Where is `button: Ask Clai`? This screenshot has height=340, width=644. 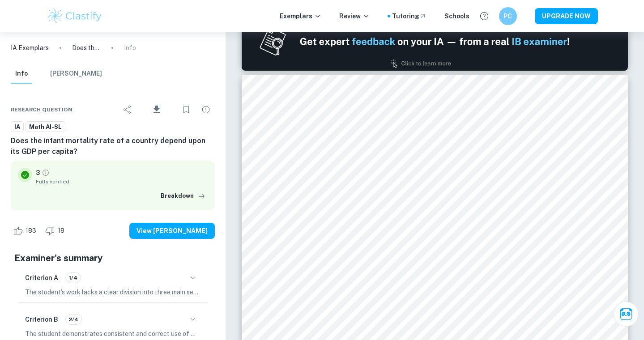
button: Ask Clai is located at coordinates (626, 314).